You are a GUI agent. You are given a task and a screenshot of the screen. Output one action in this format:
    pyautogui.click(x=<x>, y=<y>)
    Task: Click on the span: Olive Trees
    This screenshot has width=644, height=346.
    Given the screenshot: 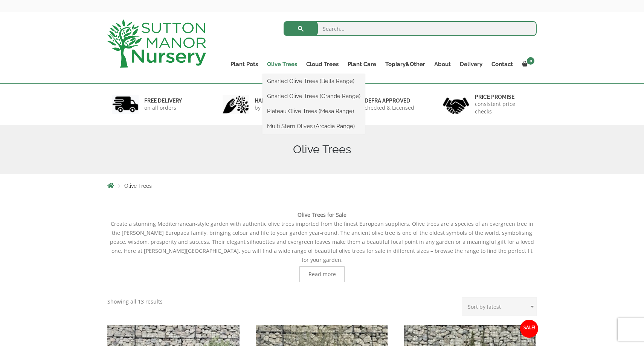 What is the action you would take?
    pyautogui.click(x=137, y=186)
    